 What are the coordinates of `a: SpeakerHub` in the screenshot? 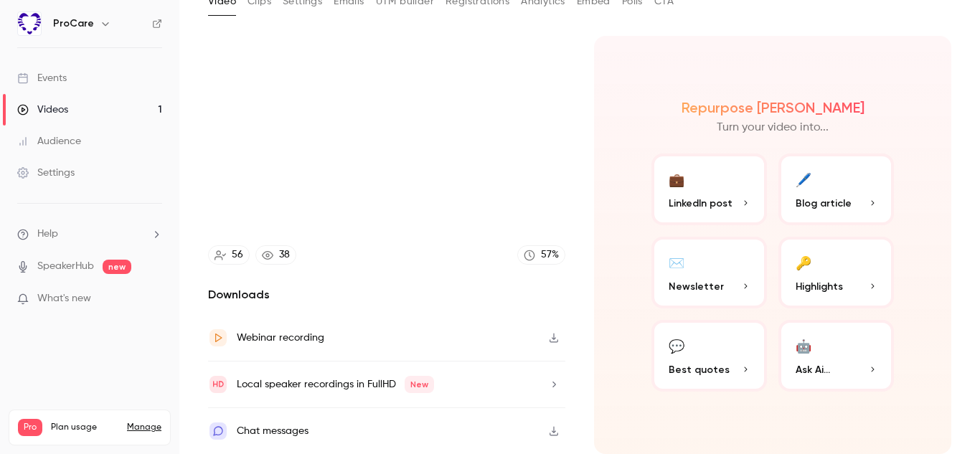 It's located at (65, 266).